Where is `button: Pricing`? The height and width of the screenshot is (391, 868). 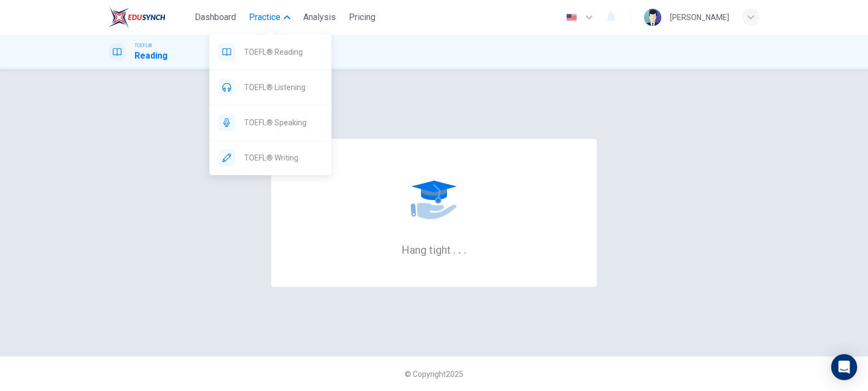
button: Pricing is located at coordinates (362, 17).